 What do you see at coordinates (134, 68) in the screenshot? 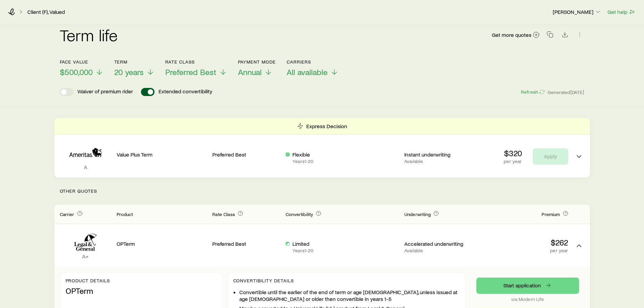
I see `button: Term20 years` at bounding box center [134, 68].